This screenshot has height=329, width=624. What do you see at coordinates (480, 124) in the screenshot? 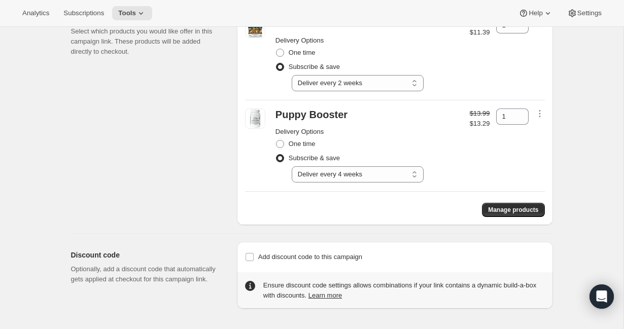
I see `div: $13.29` at bounding box center [480, 124].